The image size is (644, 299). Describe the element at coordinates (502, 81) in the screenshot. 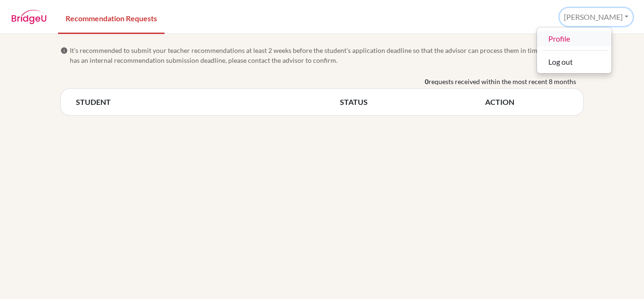

I see `span: requests received within the most recent 8 months` at that location.